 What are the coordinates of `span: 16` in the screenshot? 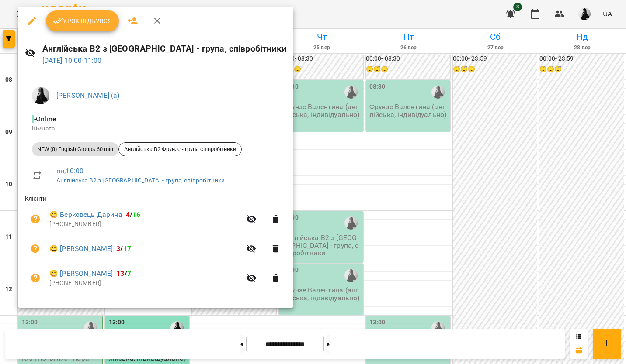 It's located at (137, 214).